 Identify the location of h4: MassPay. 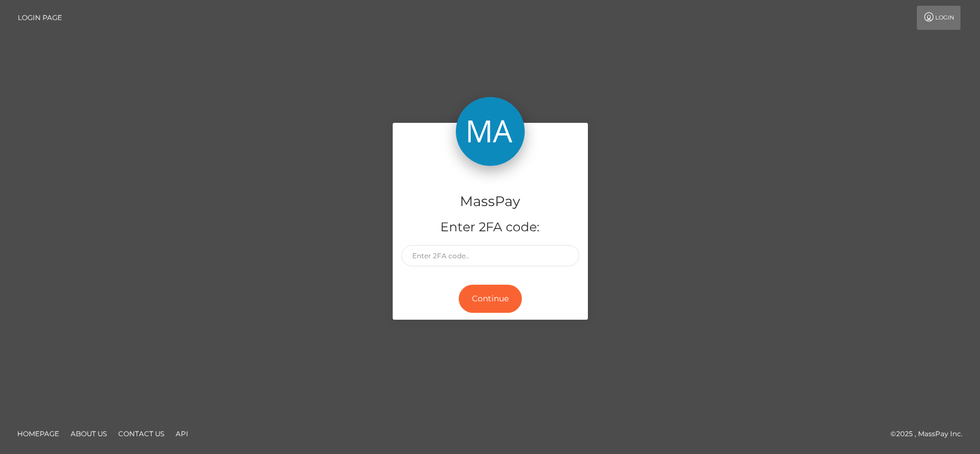
(490, 201).